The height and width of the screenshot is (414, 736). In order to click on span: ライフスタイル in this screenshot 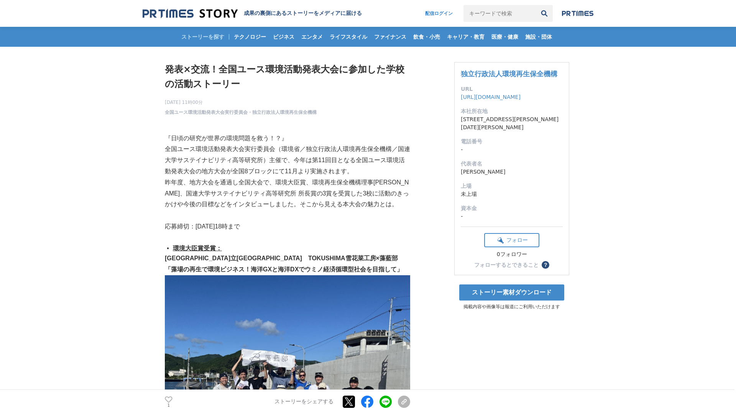, I will do `click(348, 37)`.